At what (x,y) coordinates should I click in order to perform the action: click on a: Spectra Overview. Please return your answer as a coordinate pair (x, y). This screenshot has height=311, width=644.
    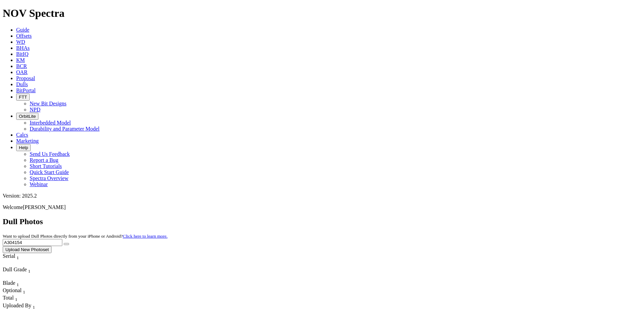
    Looking at the image, I should click on (49, 178).